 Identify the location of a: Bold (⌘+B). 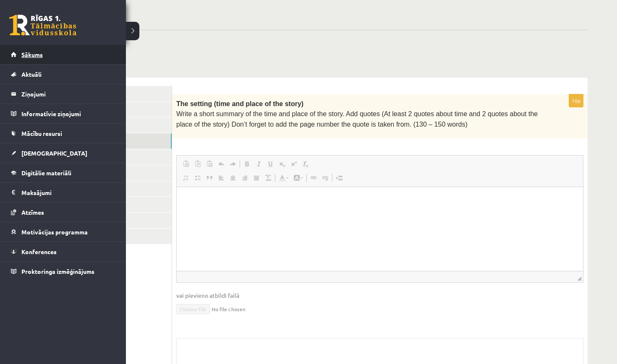
(247, 164).